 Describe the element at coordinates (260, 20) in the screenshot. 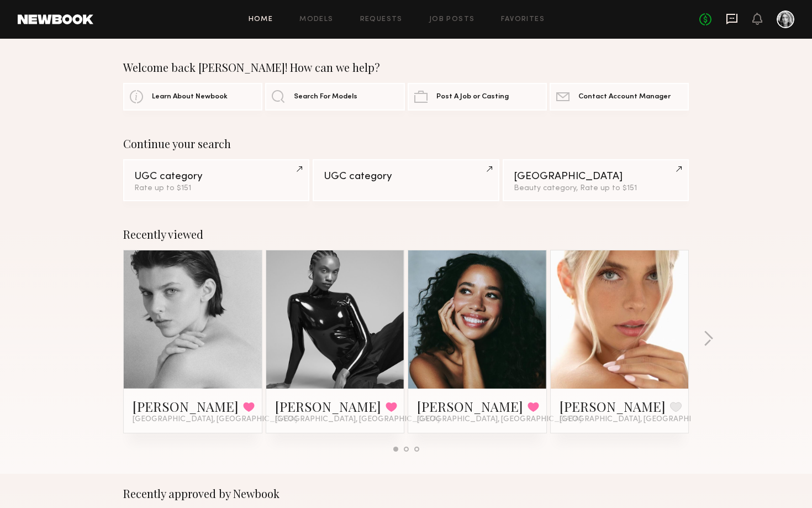

I see `a: Home` at that location.